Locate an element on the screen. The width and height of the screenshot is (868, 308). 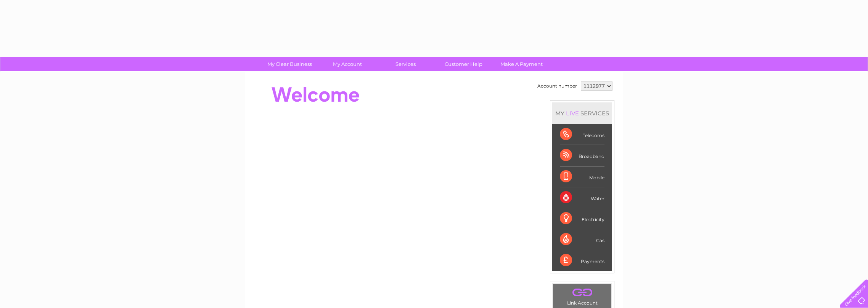
div: Gas is located at coordinates (581, 239).